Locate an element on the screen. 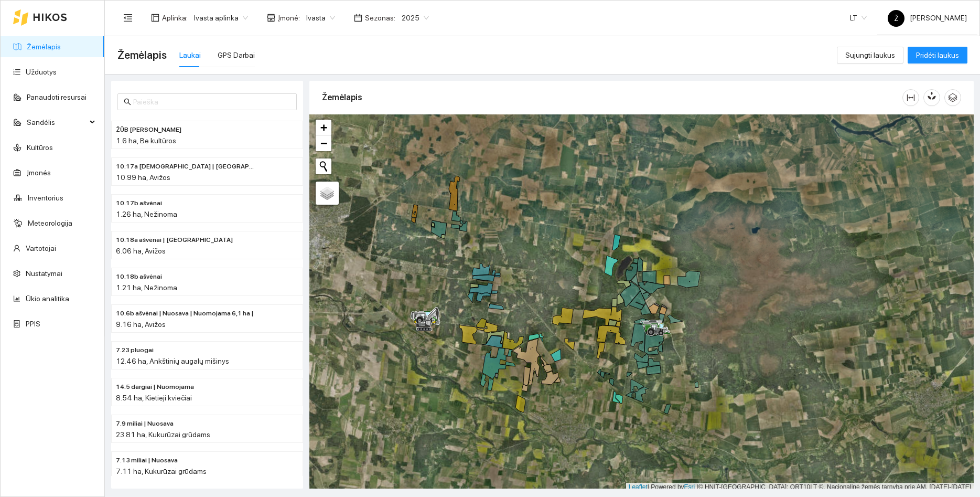 The width and height of the screenshot is (980, 497). span: Įmonė : is located at coordinates (289, 18).